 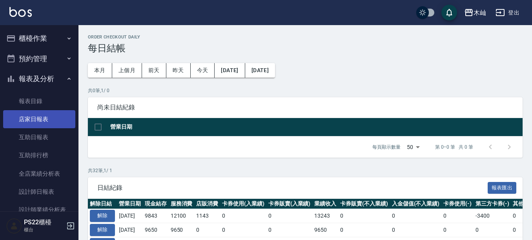 What do you see at coordinates (475, 13) in the screenshot?
I see `button: 木屾` at bounding box center [475, 13].